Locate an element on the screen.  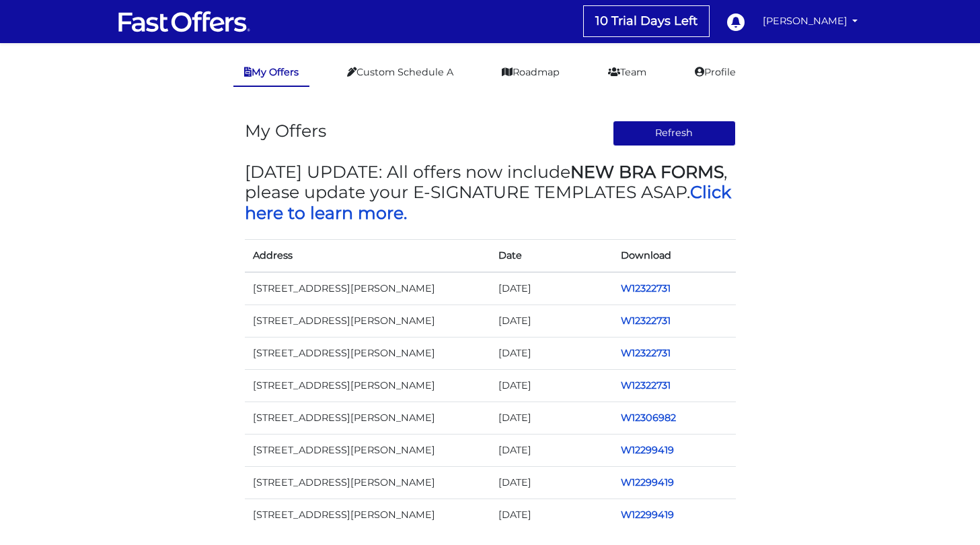
a: Profile is located at coordinates (715, 72).